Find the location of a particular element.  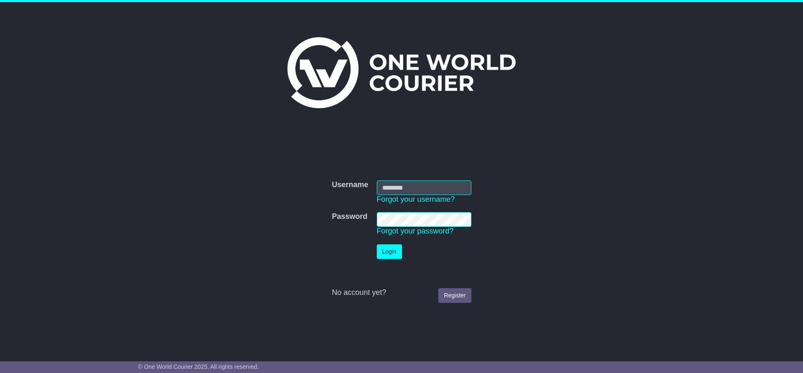

label: Username is located at coordinates (349, 185).